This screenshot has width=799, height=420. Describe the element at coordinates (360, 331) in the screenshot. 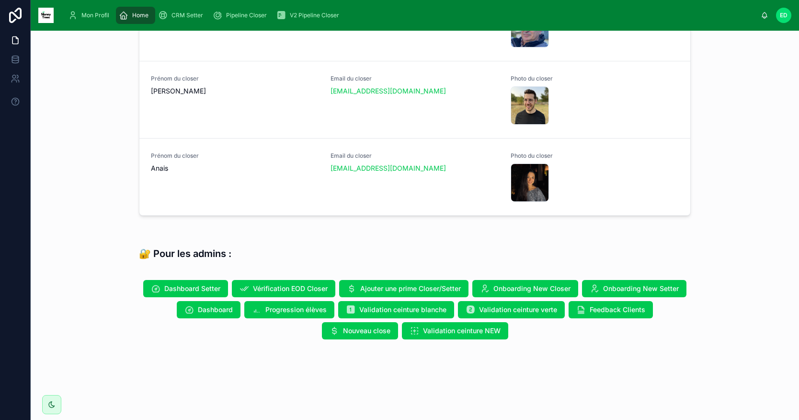

I see `button: Nouveau close` at that location.